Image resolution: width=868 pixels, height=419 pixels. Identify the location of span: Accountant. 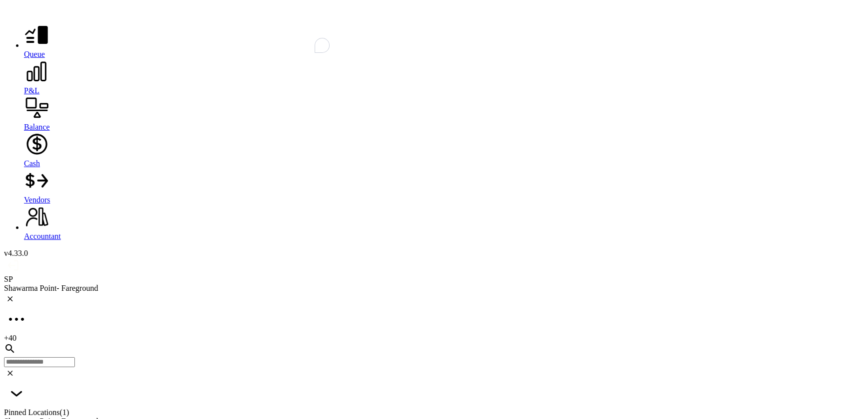
(42, 236).